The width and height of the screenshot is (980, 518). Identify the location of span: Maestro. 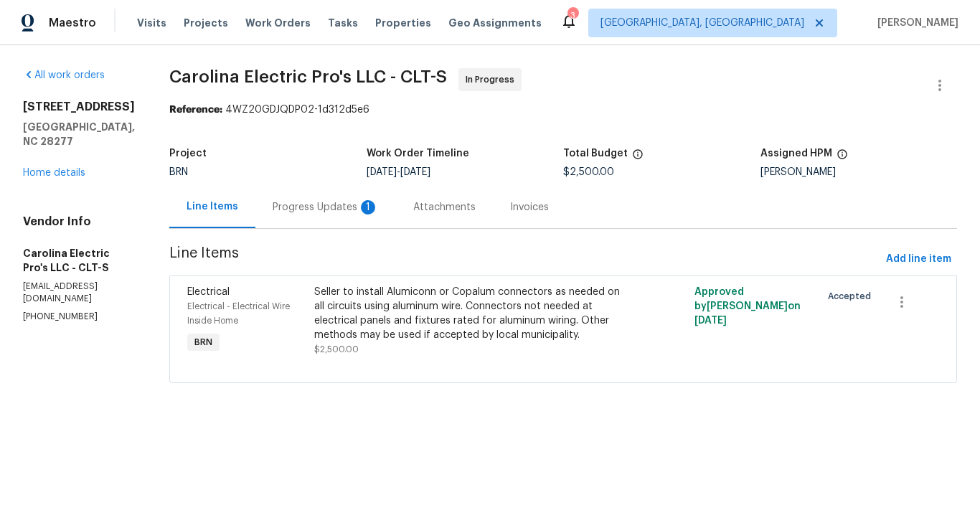
(72, 23).